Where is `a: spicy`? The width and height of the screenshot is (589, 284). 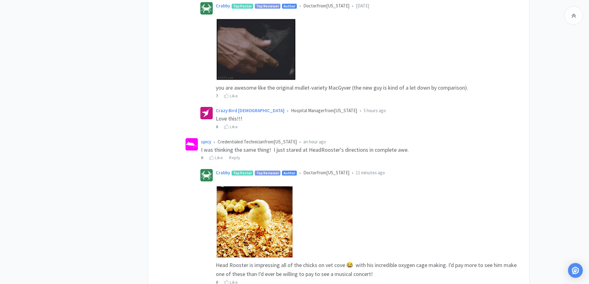
a: spicy is located at coordinates (206, 142).